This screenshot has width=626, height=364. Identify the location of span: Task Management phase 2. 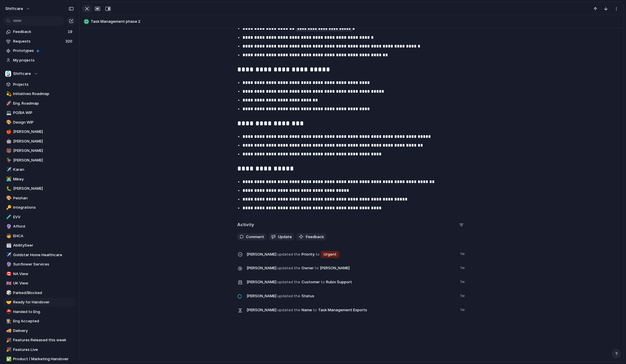
(356, 22).